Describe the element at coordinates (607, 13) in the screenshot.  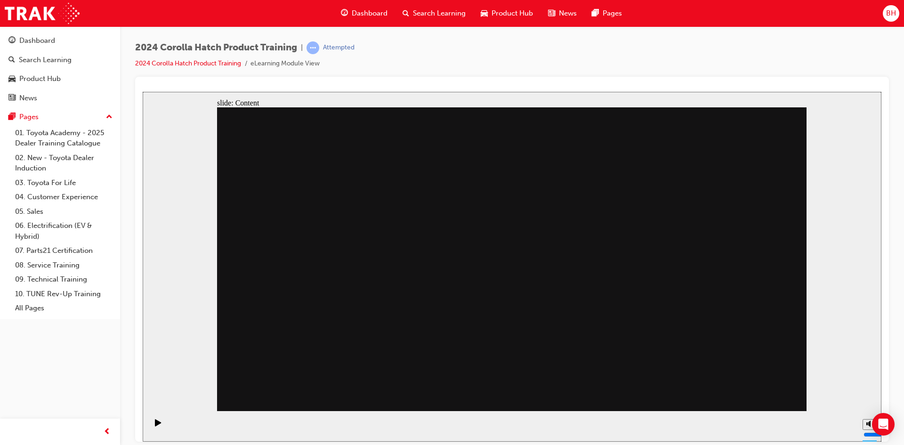
I see `a: pages-iconPages` at that location.